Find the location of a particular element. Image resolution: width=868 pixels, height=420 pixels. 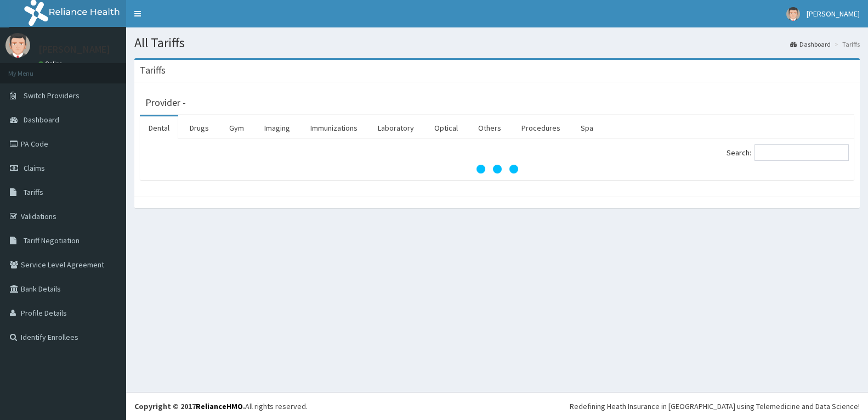

span: Tariffs is located at coordinates (34, 192).